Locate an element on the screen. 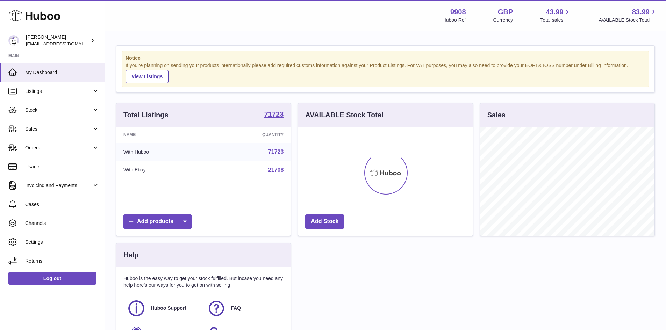 The width and height of the screenshot is (666, 330). span: Orders is located at coordinates (58, 148).